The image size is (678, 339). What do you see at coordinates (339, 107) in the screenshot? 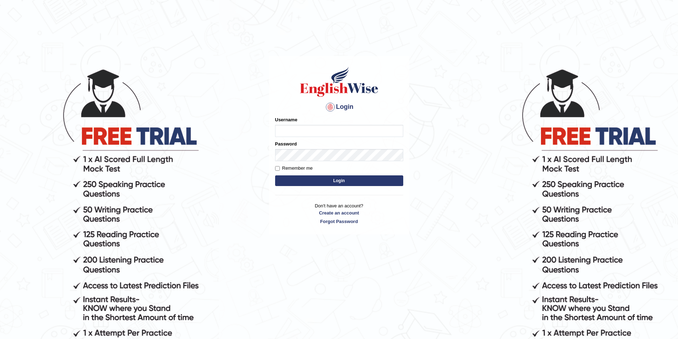
I see `h4: Login` at bounding box center [339, 107].